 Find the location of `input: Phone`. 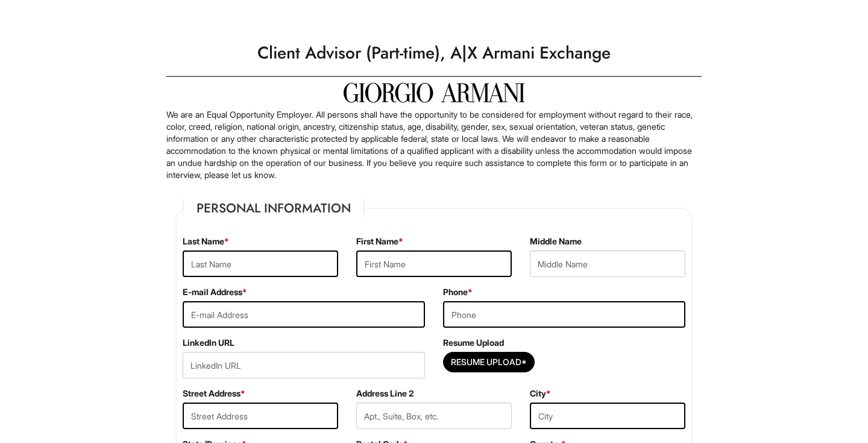

input: Phone is located at coordinates (565, 315).